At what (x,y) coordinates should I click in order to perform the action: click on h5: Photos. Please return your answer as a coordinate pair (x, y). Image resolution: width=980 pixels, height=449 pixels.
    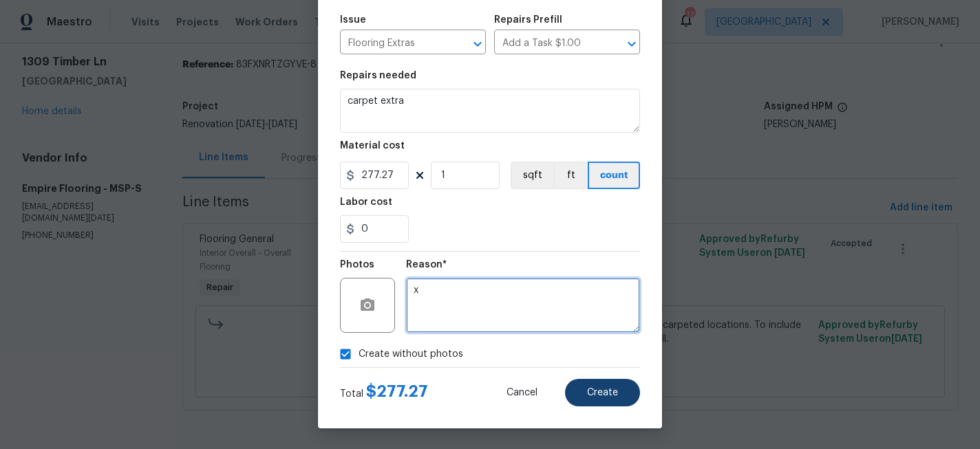
    Looking at the image, I should click on (357, 265).